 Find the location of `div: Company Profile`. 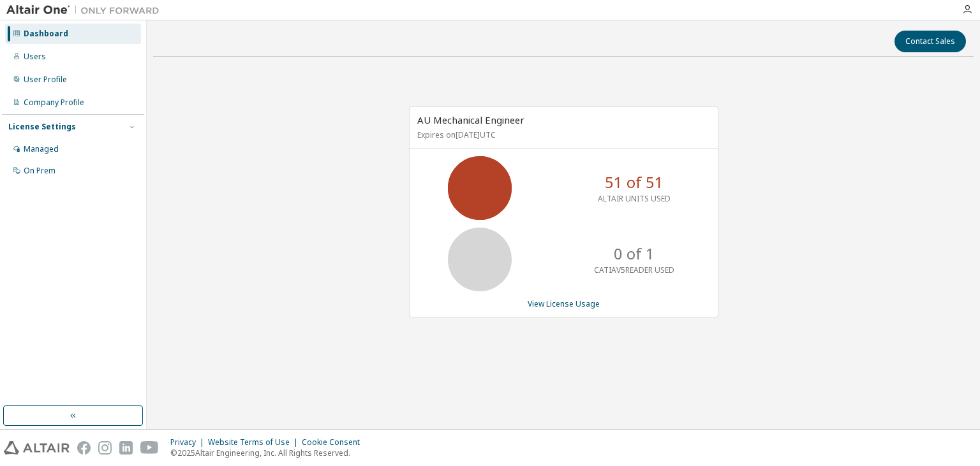

div: Company Profile is located at coordinates (54, 102).